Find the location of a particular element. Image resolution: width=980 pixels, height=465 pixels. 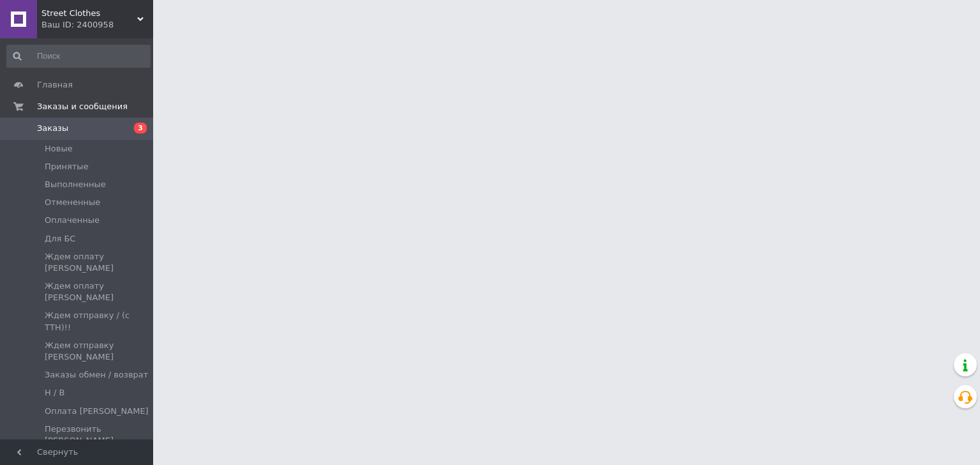

span: Оплаченные is located at coordinates (72, 220).